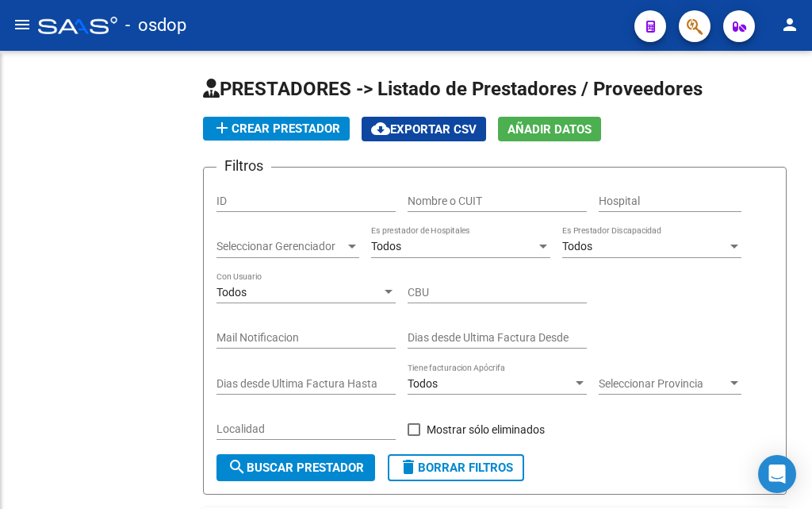  What do you see at coordinates (276, 129) in the screenshot?
I see `span: Crear Prestador` at bounding box center [276, 129].